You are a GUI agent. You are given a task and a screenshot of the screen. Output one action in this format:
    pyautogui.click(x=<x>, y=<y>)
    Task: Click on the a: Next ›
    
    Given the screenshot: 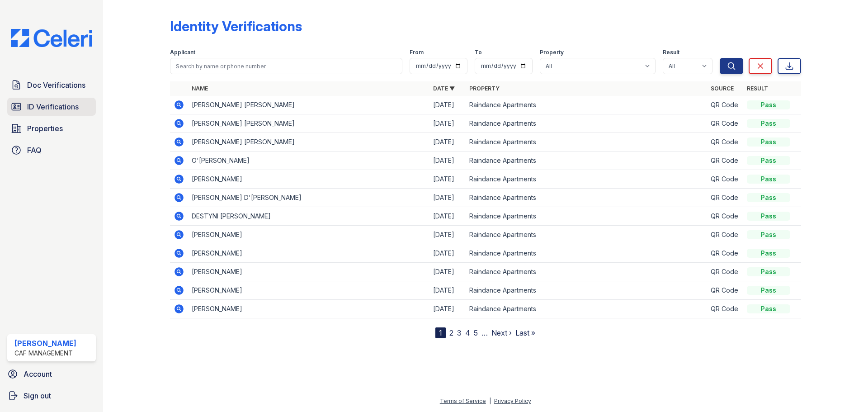 What is the action you would take?
    pyautogui.click(x=501, y=333)
    